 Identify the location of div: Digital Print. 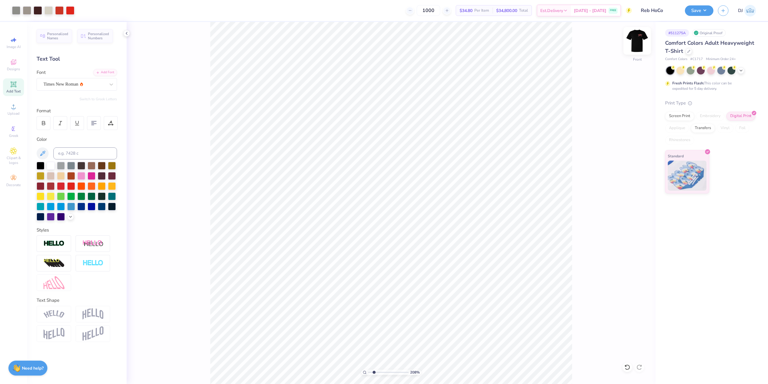
(741, 116).